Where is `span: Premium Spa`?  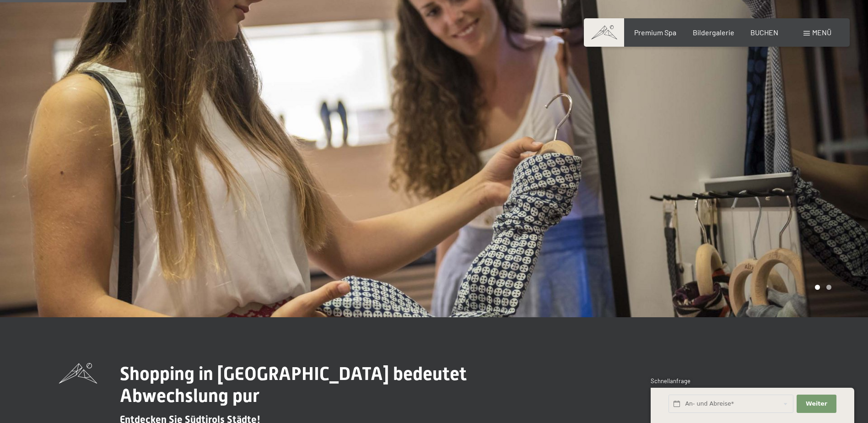
span: Premium Spa is located at coordinates (655, 32).